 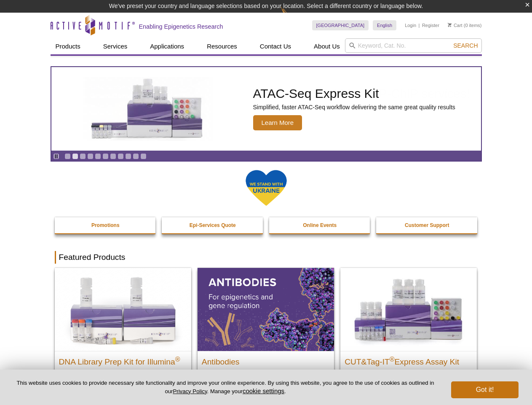 What do you see at coordinates (320, 225) in the screenshot?
I see `strong: Online Events` at bounding box center [320, 225].